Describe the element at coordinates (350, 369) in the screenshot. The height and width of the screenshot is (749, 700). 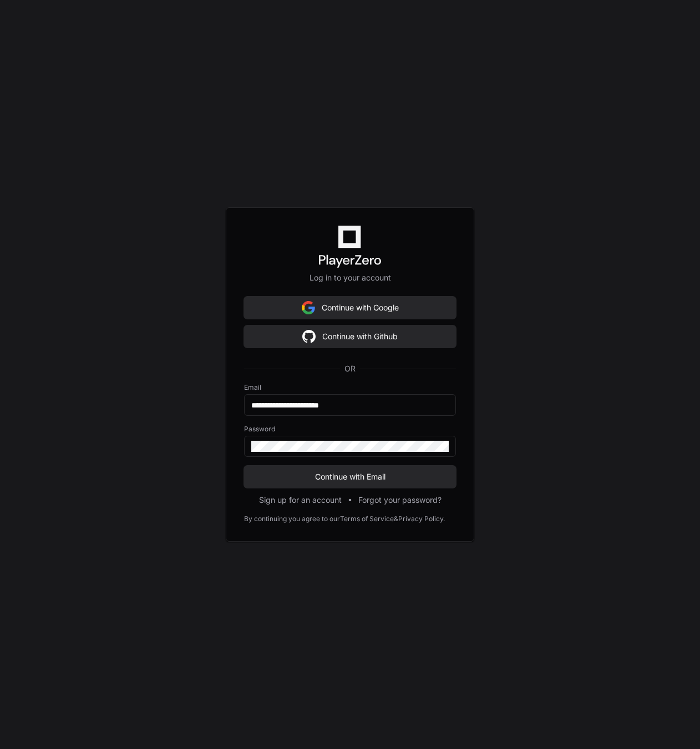
I see `span: OR` at that location.